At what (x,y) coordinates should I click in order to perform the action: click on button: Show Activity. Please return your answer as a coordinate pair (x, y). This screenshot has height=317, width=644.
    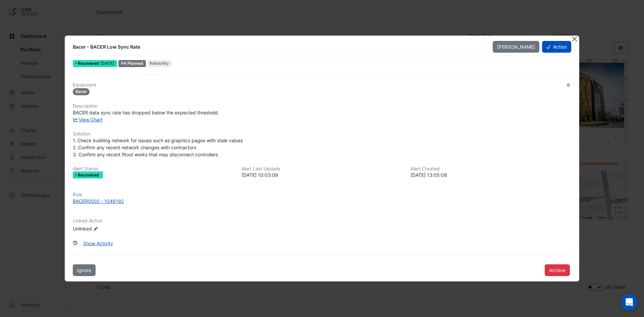
    Looking at the image, I should click on (98, 243).